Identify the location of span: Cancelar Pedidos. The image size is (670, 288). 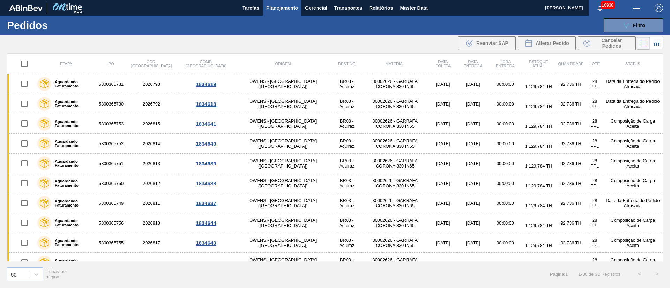
(611, 43).